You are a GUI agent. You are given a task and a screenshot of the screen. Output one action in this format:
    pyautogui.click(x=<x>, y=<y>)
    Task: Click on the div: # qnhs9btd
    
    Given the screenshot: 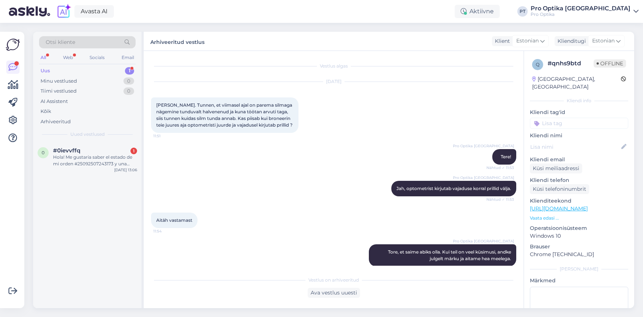 What is the action you would take?
    pyautogui.click(x=571, y=63)
    